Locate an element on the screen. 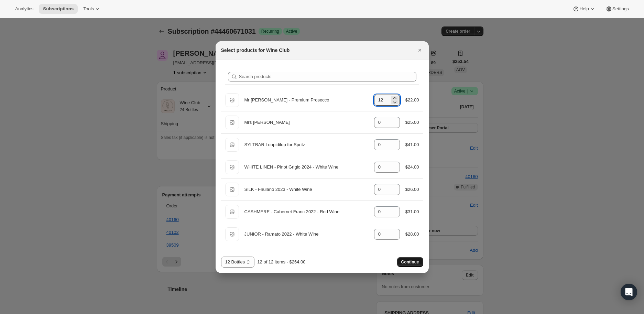 The image size is (644, 314). span: Continue is located at coordinates (410, 262).